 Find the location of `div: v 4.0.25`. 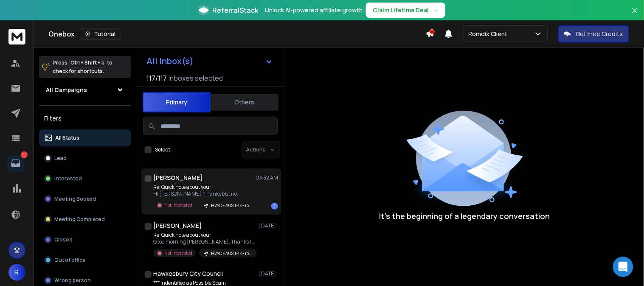

div: v 4.0.25 is located at coordinates (32, 17).